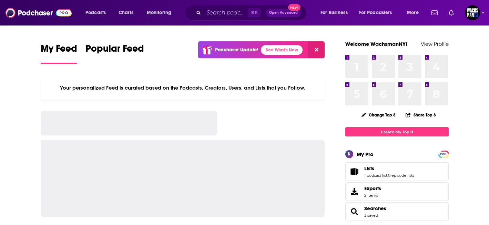 The height and width of the screenshot is (225, 489). I want to click on span: Logged in as WachsmanNY, so click(473, 13).